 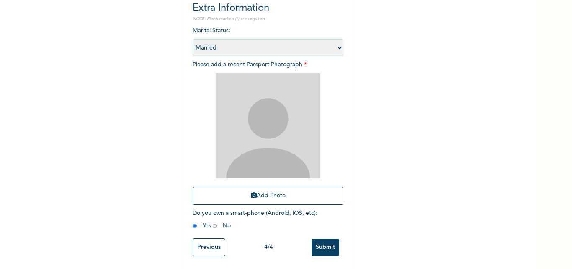 I want to click on h2: Extra Information, so click(x=268, y=8).